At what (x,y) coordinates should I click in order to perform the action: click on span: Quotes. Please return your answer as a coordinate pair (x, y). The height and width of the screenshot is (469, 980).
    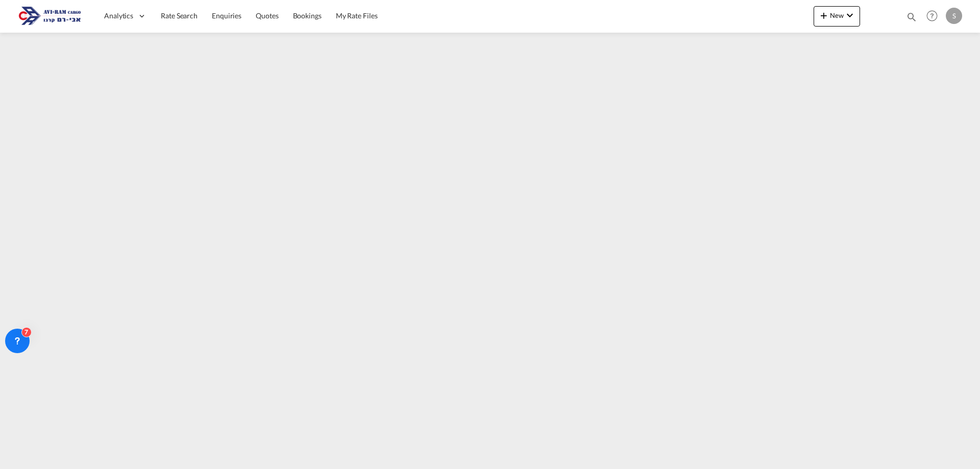
    Looking at the image, I should click on (267, 15).